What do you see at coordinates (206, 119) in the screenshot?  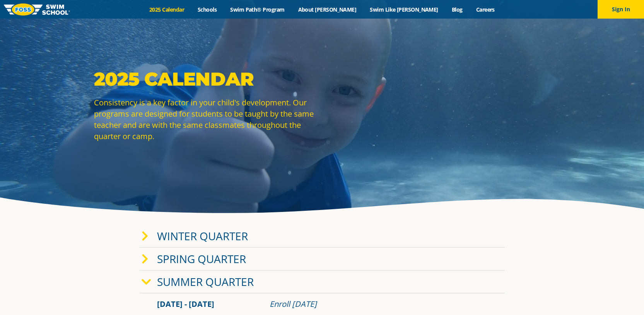 I see `p: Consistency is a key factor in your child's development. Our programs are designed for students t...` at bounding box center [206, 119].